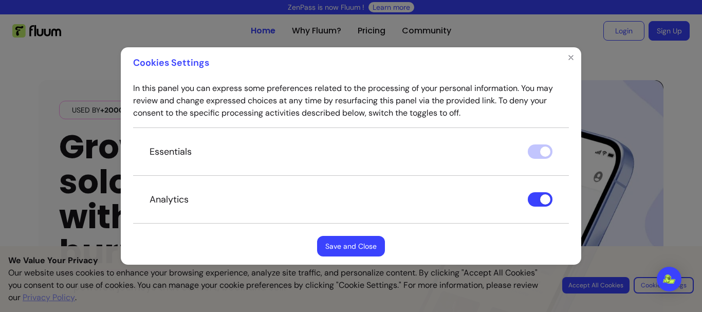 The height and width of the screenshot is (312, 702). Describe the element at coordinates (351, 246) in the screenshot. I see `button: Save and Close` at that location.